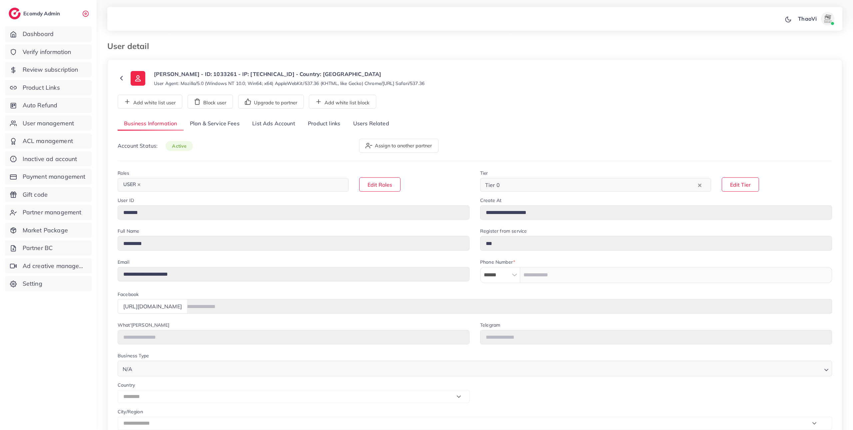 The width and height of the screenshot is (853, 430). Describe the element at coordinates (324, 124) in the screenshot. I see `a: Product links` at that location.